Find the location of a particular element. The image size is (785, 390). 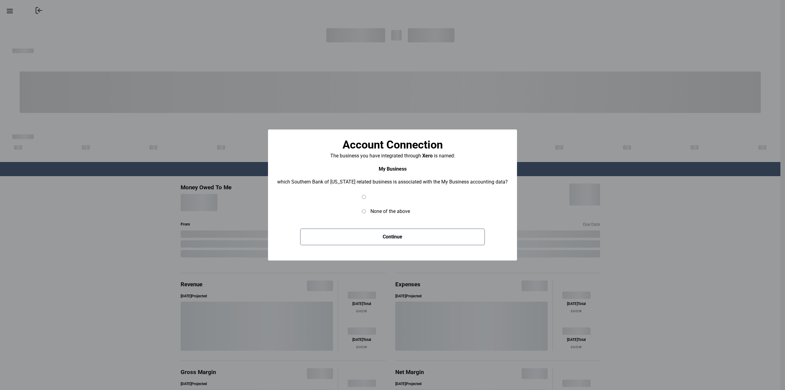

span: is named: is located at coordinates (444, 155).